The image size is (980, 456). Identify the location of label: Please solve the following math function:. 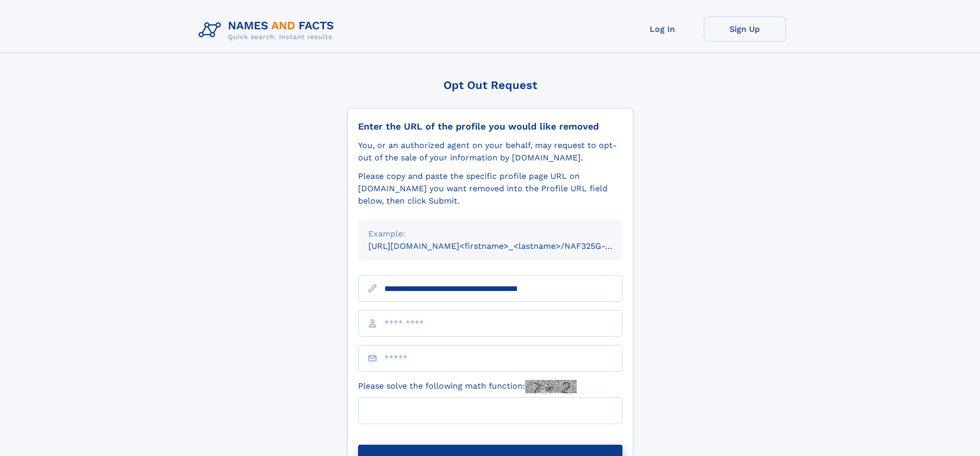
(467, 387).